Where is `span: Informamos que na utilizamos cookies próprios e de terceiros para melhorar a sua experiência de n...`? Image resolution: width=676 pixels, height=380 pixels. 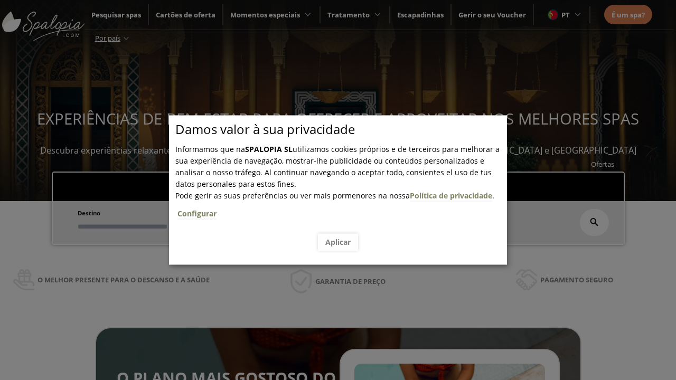 span: Informamos que na utilizamos cookies próprios e de terceiros para melhorar a sua experiência de n... is located at coordinates (338, 166).